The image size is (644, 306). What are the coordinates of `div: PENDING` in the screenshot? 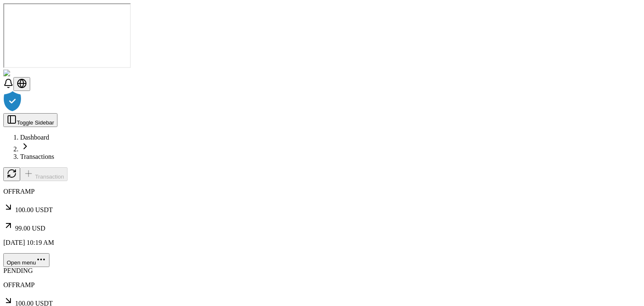 It's located at (322, 271).